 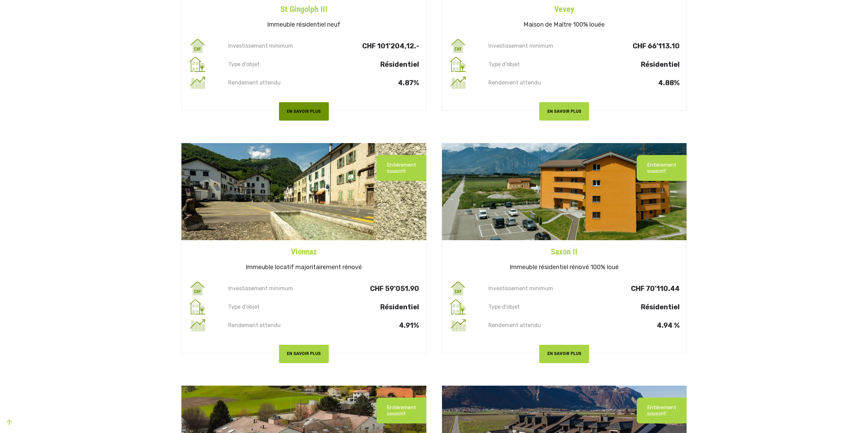 What do you see at coordinates (371, 288) in the screenshot?
I see `p: CHF 59'051.90` at bounding box center [371, 288].